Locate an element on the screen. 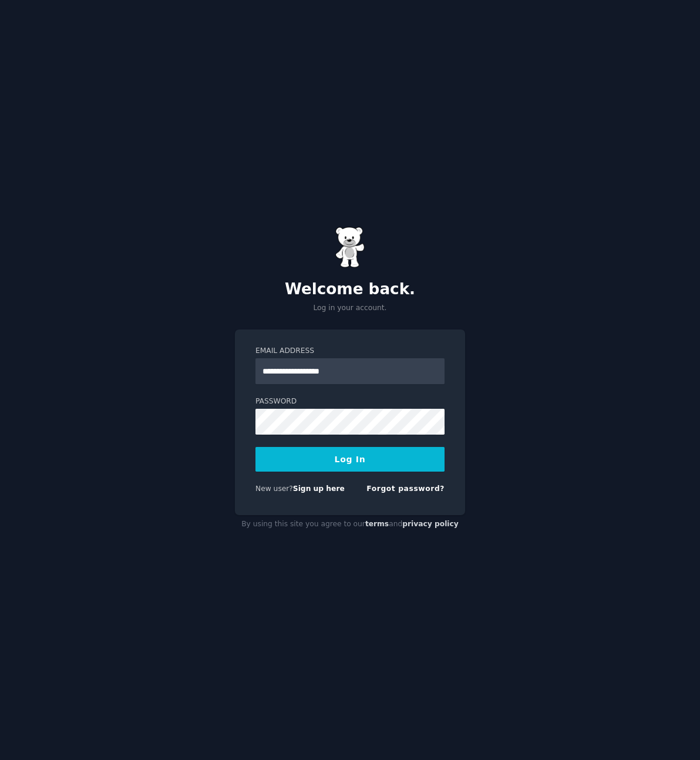 The width and height of the screenshot is (700, 760). a: Forgot password? is located at coordinates (405, 489).